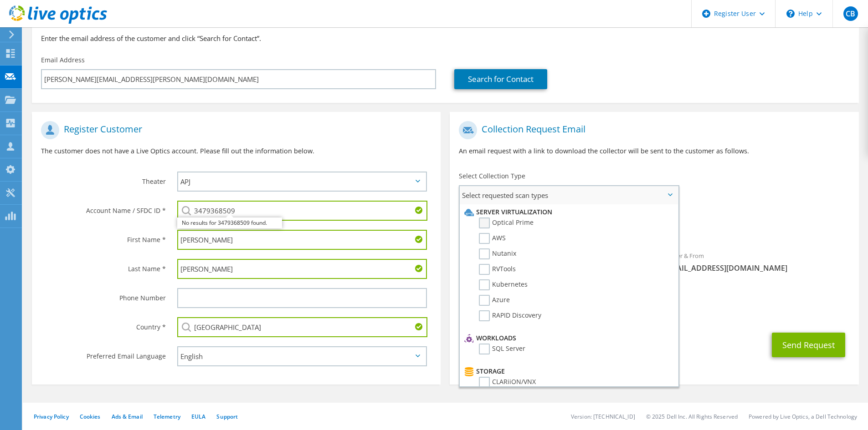  What do you see at coordinates (103, 208) in the screenshot?
I see `label: Account Name / SFDC ID *` at bounding box center [103, 208].